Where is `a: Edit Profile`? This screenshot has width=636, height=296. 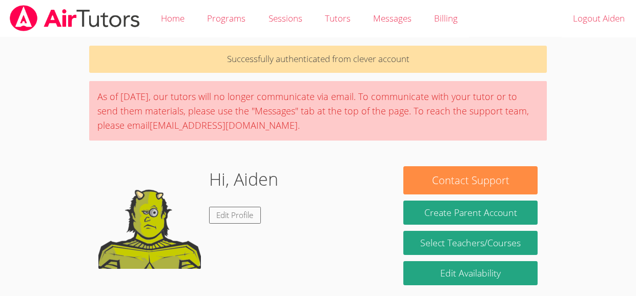 a: Edit Profile is located at coordinates (235, 215).